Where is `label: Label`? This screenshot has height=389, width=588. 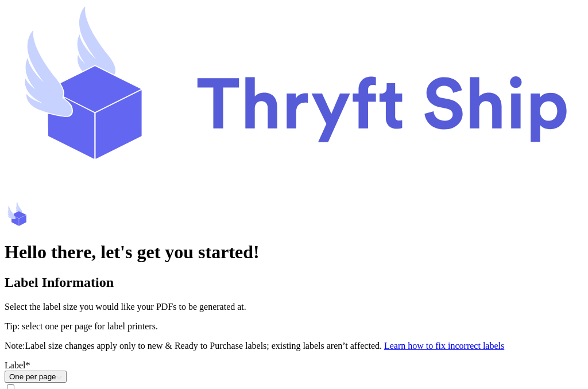
label: Label is located at coordinates (17, 365).